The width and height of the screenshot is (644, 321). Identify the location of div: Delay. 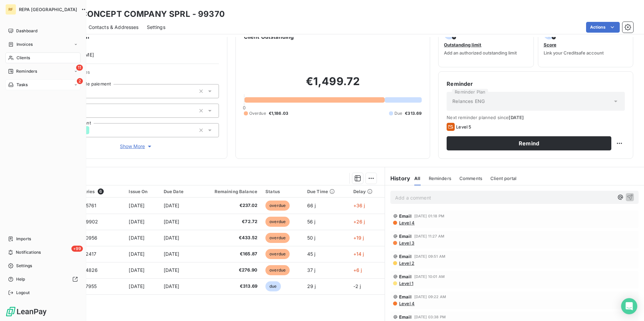
(367, 192).